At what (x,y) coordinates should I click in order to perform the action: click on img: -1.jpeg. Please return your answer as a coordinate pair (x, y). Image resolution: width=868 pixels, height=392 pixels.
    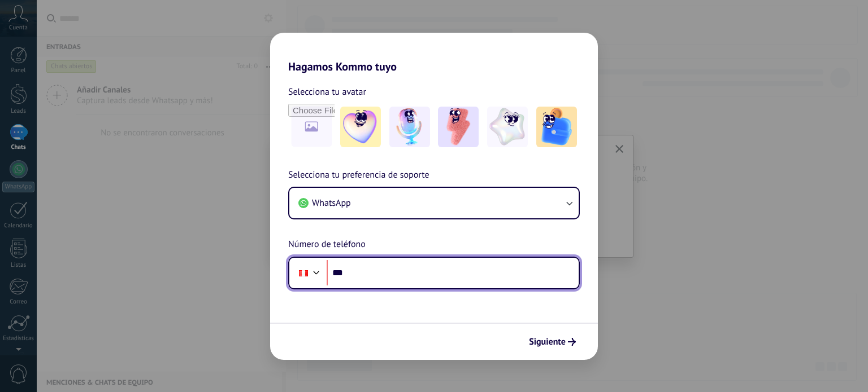
    Looking at the image, I should click on (360, 127).